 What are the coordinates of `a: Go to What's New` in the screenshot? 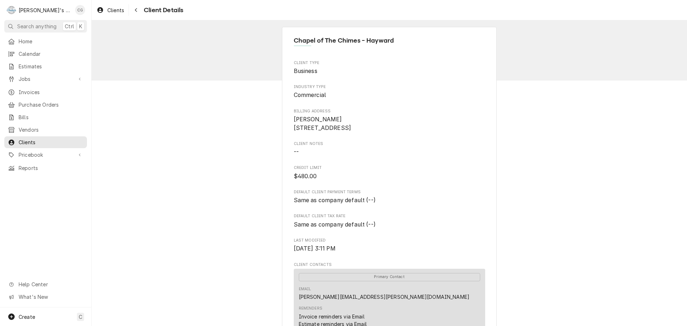 It's located at (45, 296).